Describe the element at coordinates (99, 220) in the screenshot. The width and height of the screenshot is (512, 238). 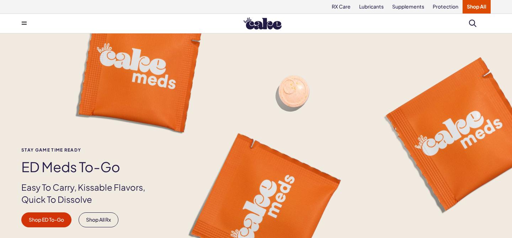
I see `a: Shop All Rx` at that location.